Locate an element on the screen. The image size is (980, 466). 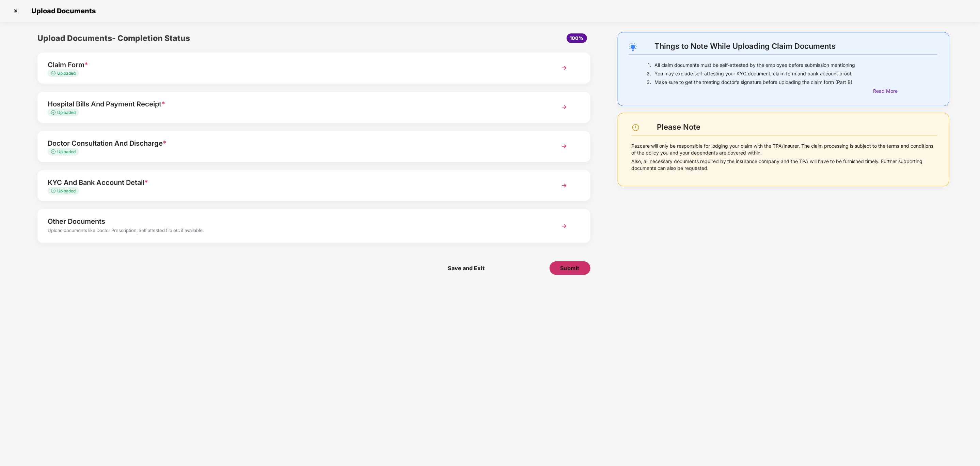
img: svg+xml;base64,PHN2ZyBpZD0iQ3Jvc3MtMzJ4MzIiIHhtbG5zPSJodHRwOi8vd3d3LnczLm9yZy8yMDAwL3N2ZyIgd2lkdG... is located at coordinates (15, 11).